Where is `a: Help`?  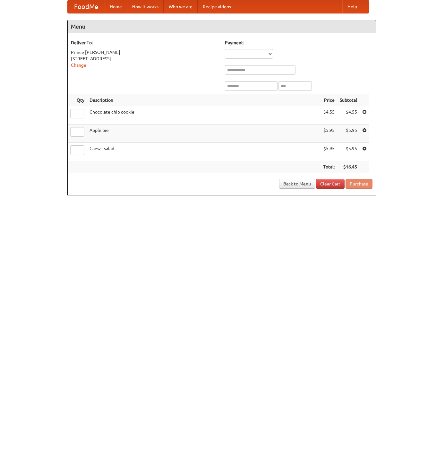
a: Help is located at coordinates (352, 7).